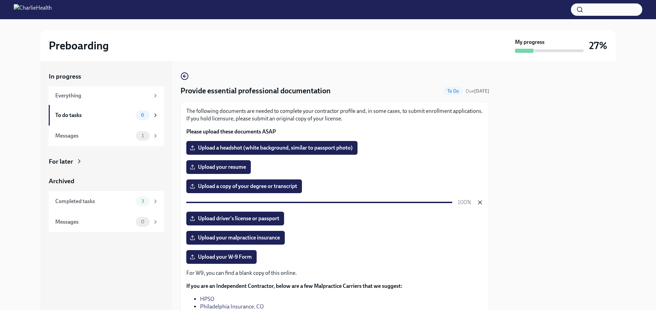 This screenshot has height=317, width=656. Describe the element at coordinates (235, 238) in the screenshot. I see `span: Upload your malpractice insurance` at that location.